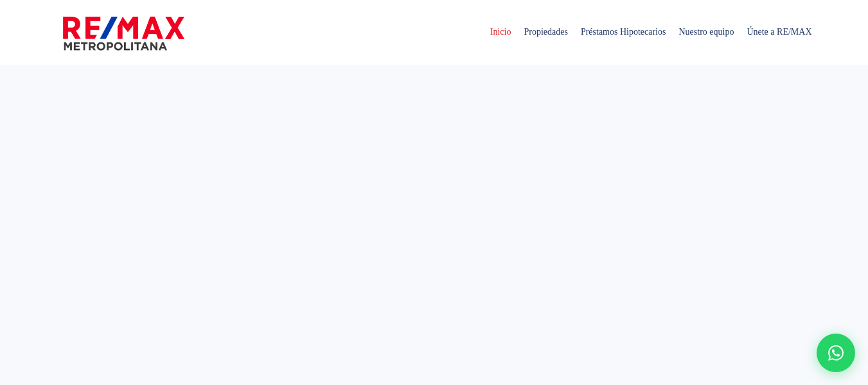  I want to click on span: Propiedades, so click(546, 32).